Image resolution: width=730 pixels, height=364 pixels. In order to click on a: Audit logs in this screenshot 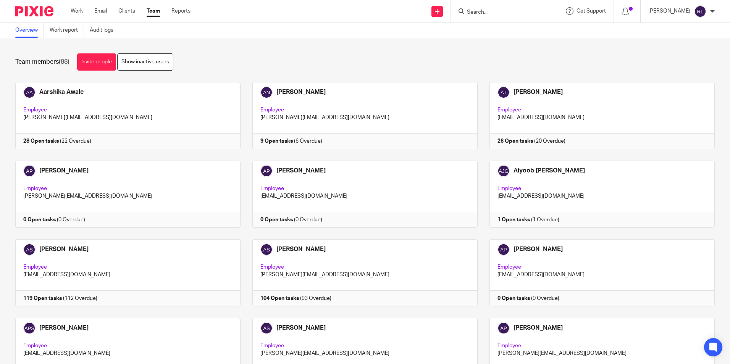, I will do `click(104, 30)`.